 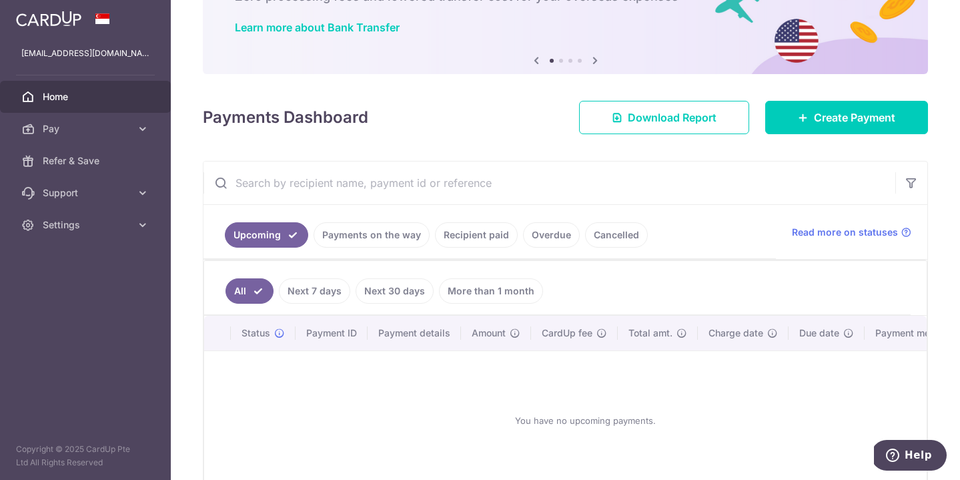 What do you see at coordinates (851, 232) in the screenshot?
I see `a: Read more on statuses` at bounding box center [851, 232].